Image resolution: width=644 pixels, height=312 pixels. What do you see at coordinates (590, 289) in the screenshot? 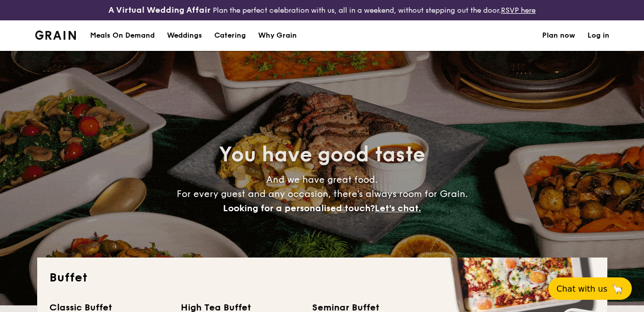
I see `button: Chat with us🦙` at bounding box center [590, 289].